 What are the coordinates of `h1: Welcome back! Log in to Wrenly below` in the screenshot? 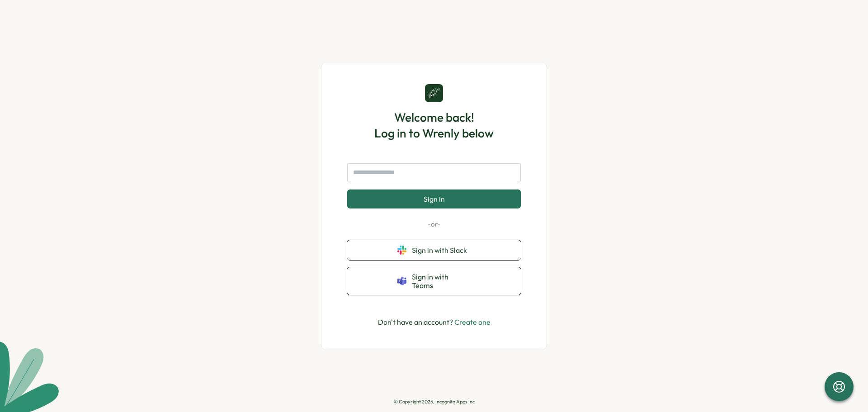 It's located at (434, 126).